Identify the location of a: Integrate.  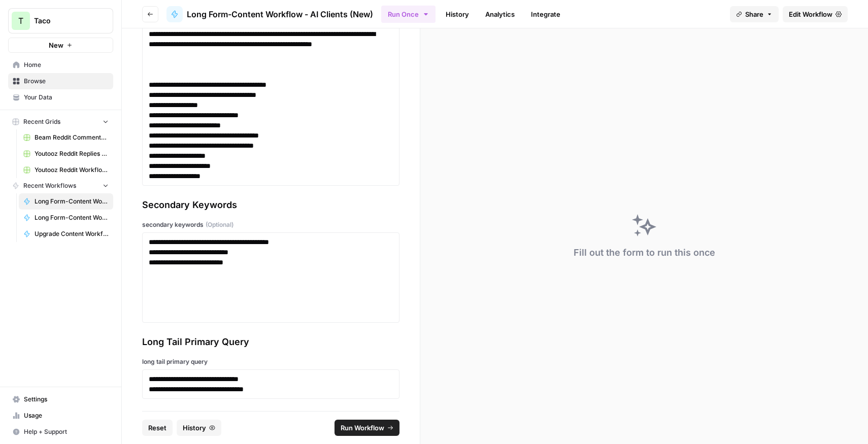
(546, 14).